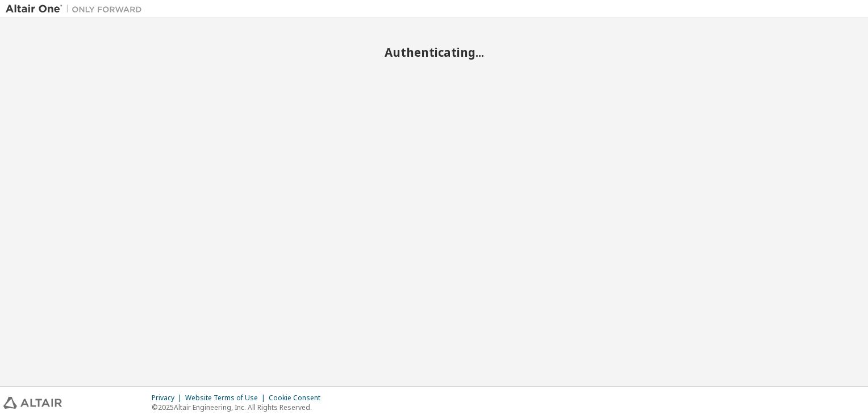 The image size is (868, 419). What do you see at coordinates (32, 403) in the screenshot?
I see `img: altair_logo.svg` at bounding box center [32, 403].